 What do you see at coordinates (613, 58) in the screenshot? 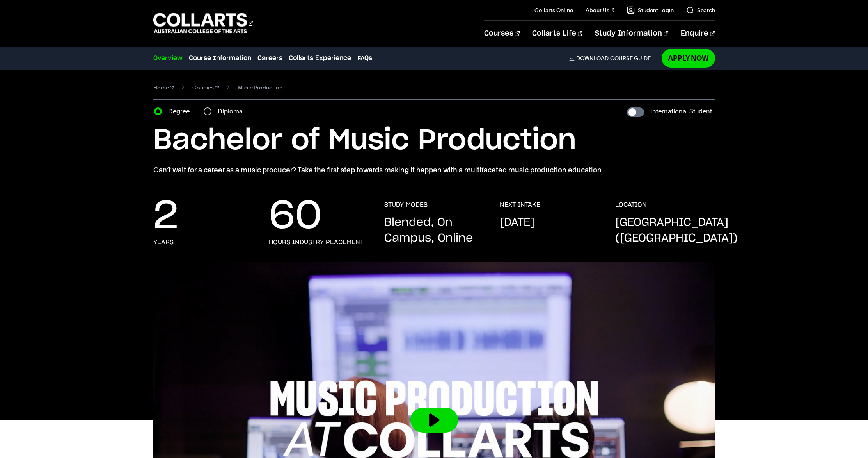
I see `a: DownloadCourse Guide` at bounding box center [613, 58].